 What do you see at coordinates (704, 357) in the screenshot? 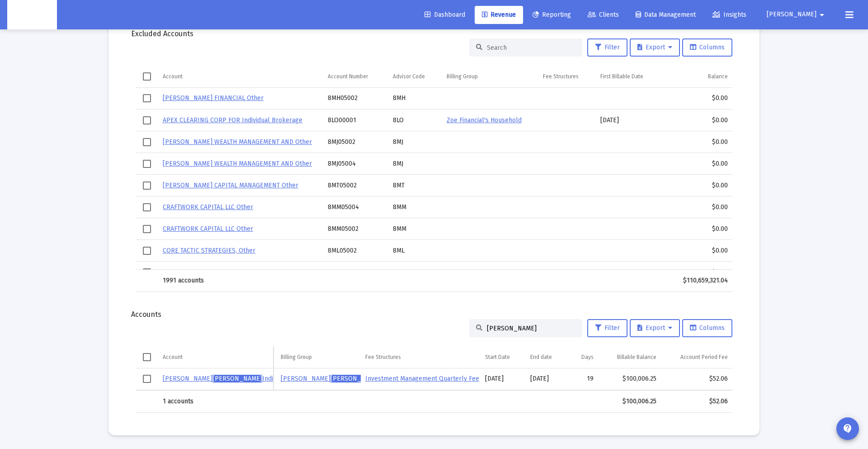
I see `div: Account Period Fee` at bounding box center [704, 357].